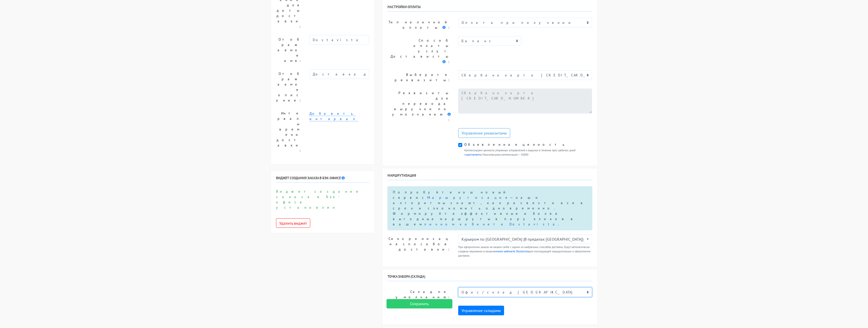 This screenshot has height=328, width=868. Describe the element at coordinates (419, 246) in the screenshot. I see `label: Синхронизация способов доставки:` at that location.